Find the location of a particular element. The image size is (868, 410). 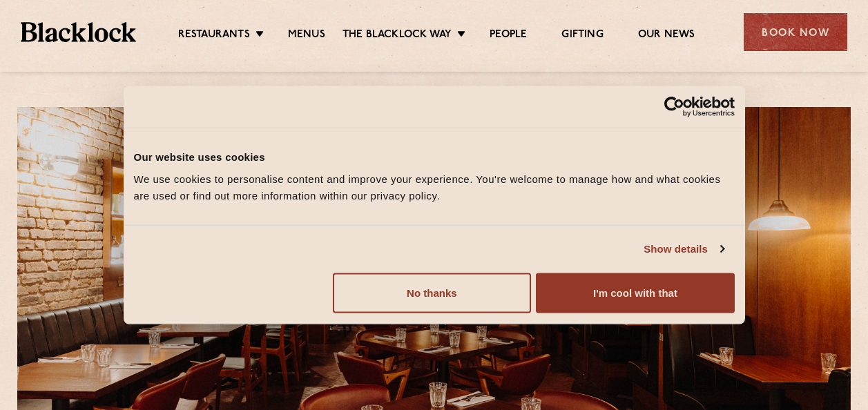

a: The Blacklock Way is located at coordinates (397, 36).